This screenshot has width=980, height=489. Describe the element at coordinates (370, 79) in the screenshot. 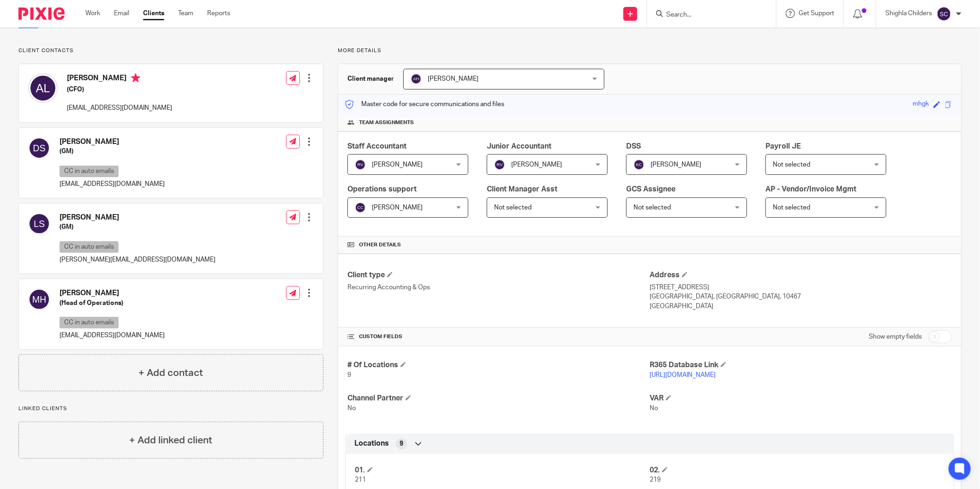

I see `h3: Client manager` at that location.